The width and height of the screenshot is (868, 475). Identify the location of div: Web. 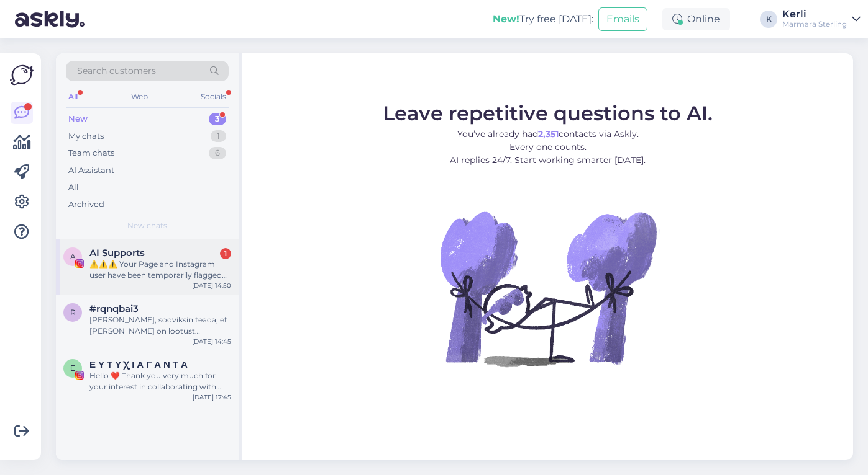
(140, 97).